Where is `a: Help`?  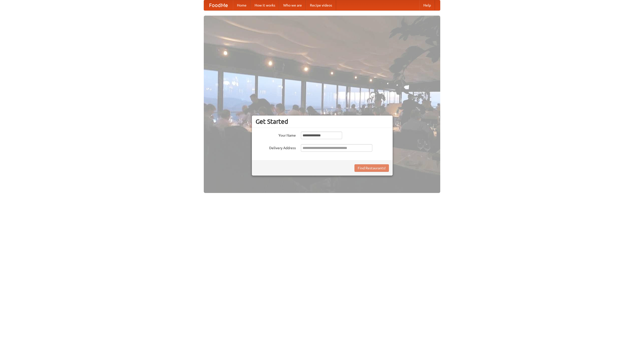
a: Help is located at coordinates (427, 5).